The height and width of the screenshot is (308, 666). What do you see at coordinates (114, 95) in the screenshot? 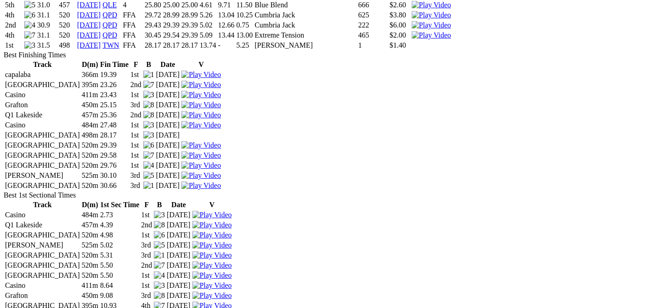
I see `td: 23.43` at bounding box center [114, 95].